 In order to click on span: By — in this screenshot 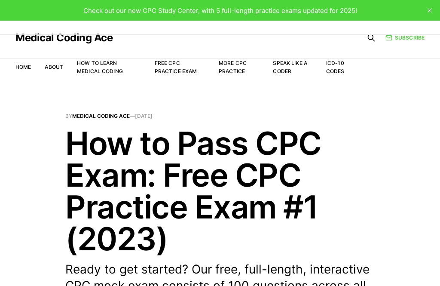, I will do `click(220, 116)`.